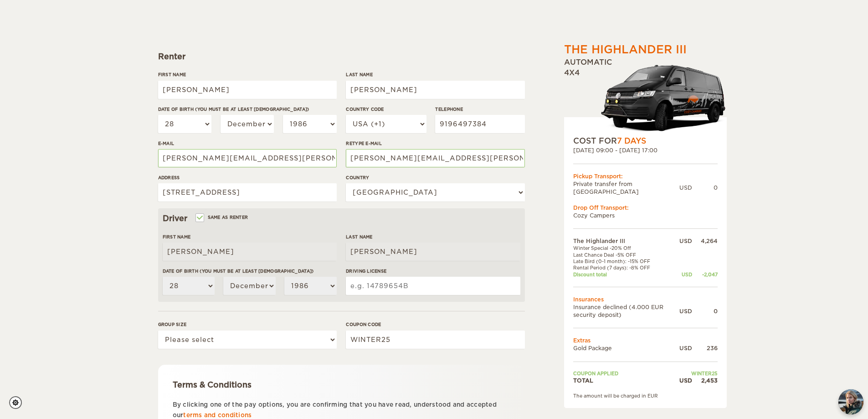 The width and height of the screenshot is (868, 419). What do you see at coordinates (247, 324) in the screenshot?
I see `label: Group size` at bounding box center [247, 324].